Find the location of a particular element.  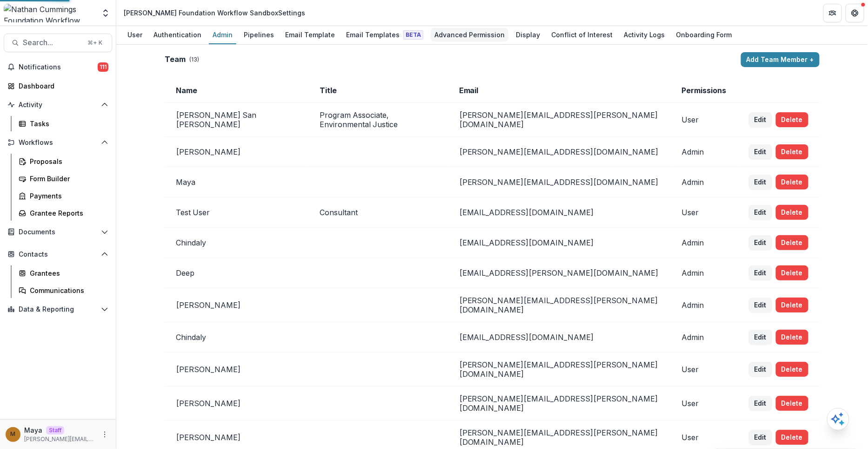

span: Notifications is located at coordinates (58, 67).